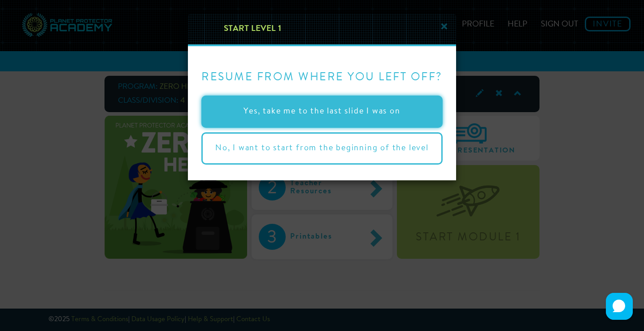  Describe the element at coordinates (322, 30) in the screenshot. I see `div: Close` at that location.